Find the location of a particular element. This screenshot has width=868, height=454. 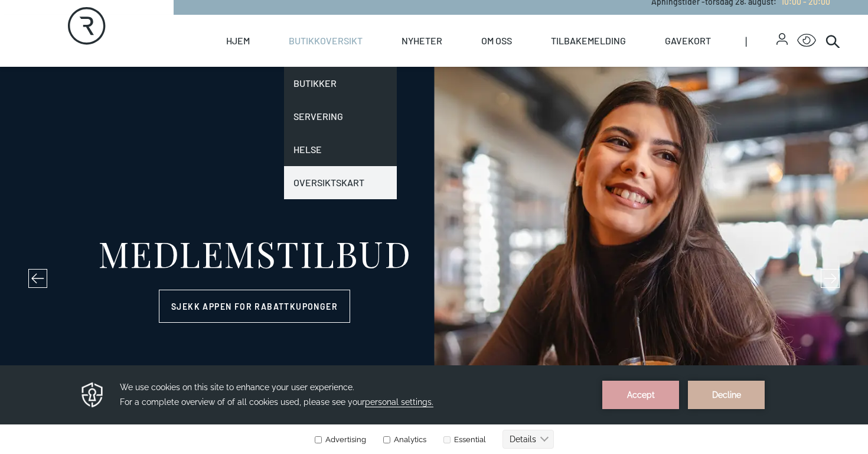

a: Sjekk appen for rabattkuponger is located at coordinates (254, 306).